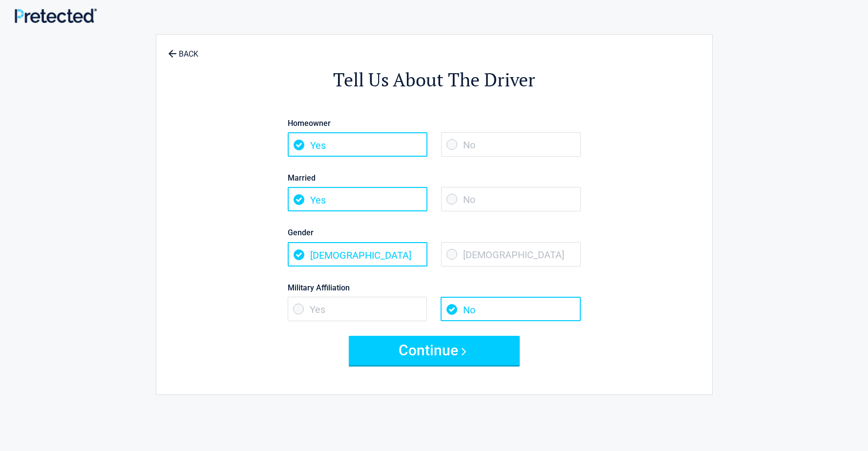 The image size is (868, 451). Describe the element at coordinates (434, 287) in the screenshot. I see `label: Military Affiliation` at that location.